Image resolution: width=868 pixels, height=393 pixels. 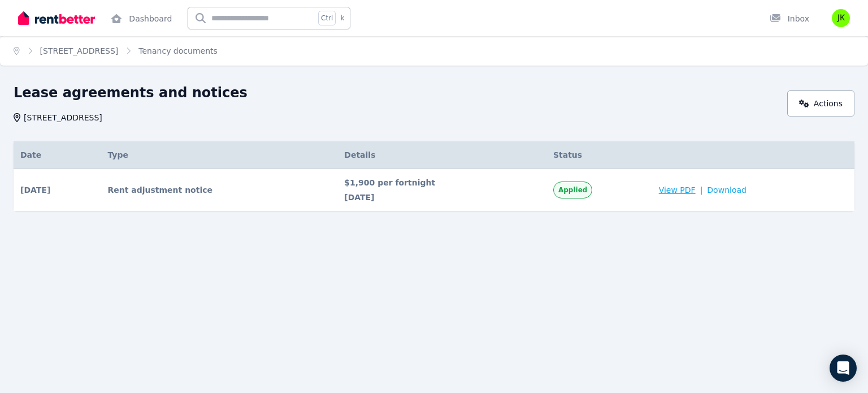 What do you see at coordinates (327, 18) in the screenshot?
I see `span: Ctrl` at bounding box center [327, 18].